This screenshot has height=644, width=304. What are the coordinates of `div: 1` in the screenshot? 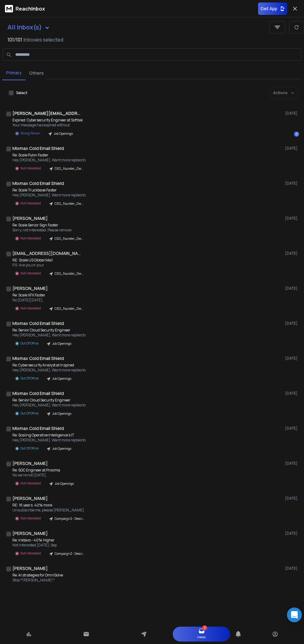 It's located at (296, 134).